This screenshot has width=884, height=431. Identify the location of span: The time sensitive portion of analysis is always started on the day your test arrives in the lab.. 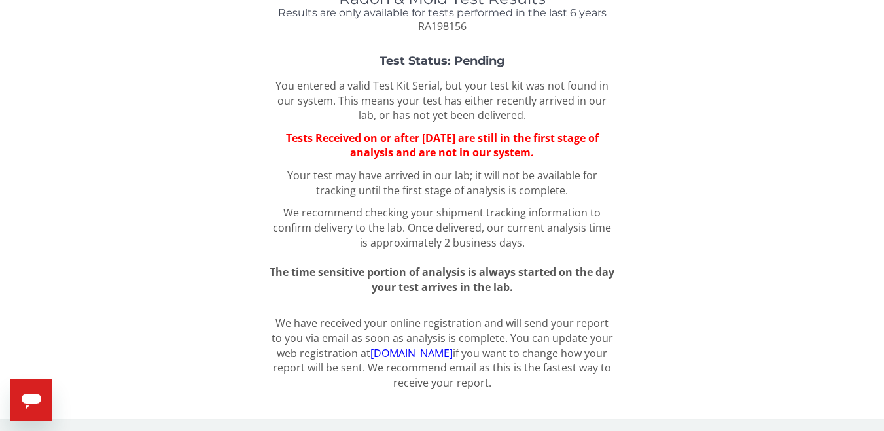
(442, 279).